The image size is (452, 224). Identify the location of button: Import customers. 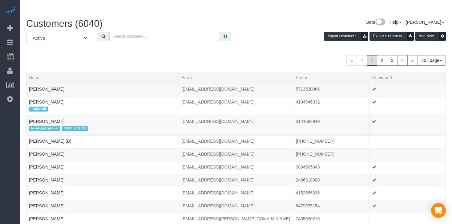
(346, 36).